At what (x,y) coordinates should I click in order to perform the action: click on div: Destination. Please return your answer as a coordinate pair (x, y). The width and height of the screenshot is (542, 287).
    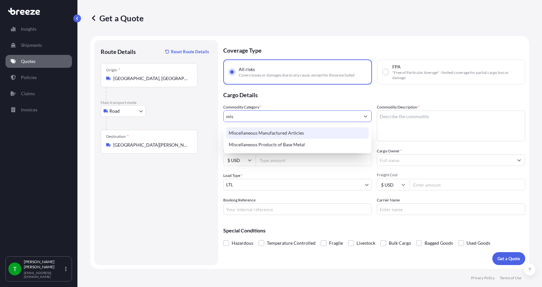
    Looking at the image, I should click on (117, 136).